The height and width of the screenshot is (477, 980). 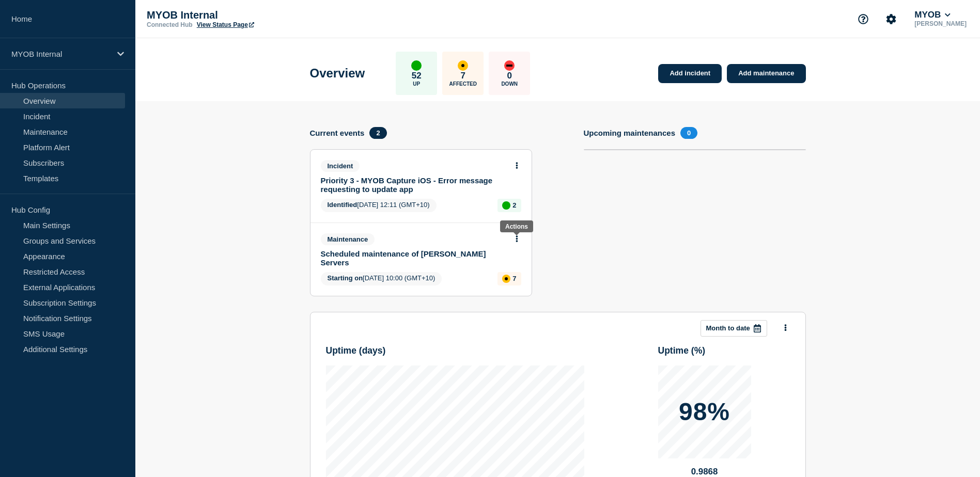 I want to click on a: Add maintenance, so click(x=766, y=73).